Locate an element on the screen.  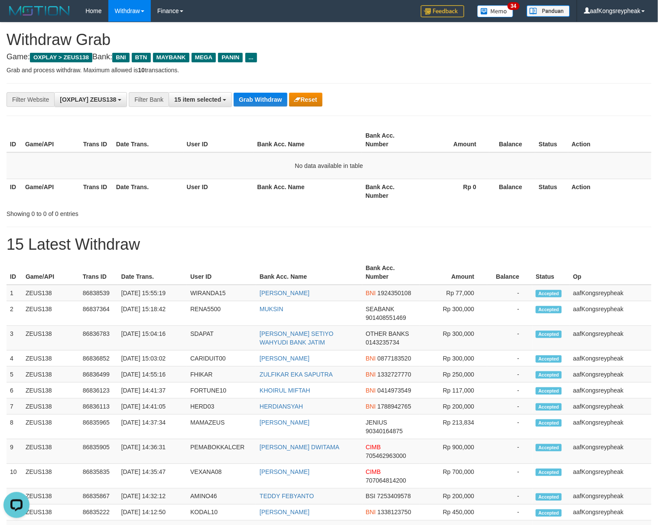
td: Rp 900,000 is located at coordinates (453, 452).